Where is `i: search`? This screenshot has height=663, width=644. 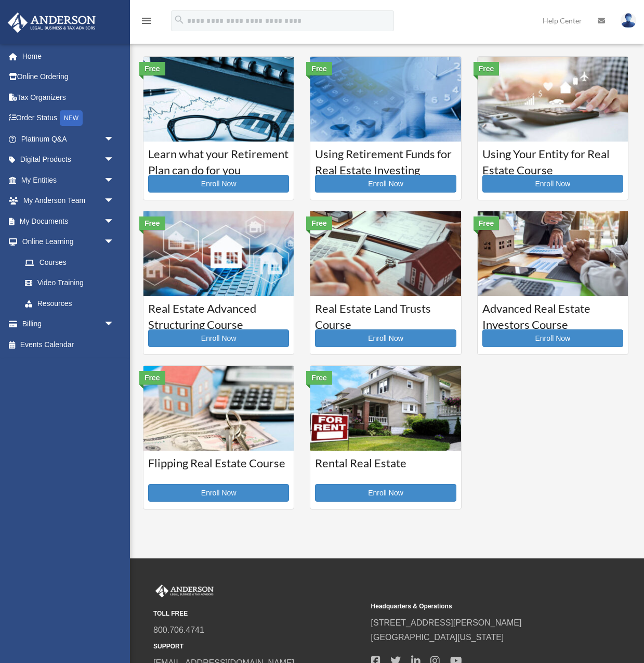 i: search is located at coordinates (179, 20).